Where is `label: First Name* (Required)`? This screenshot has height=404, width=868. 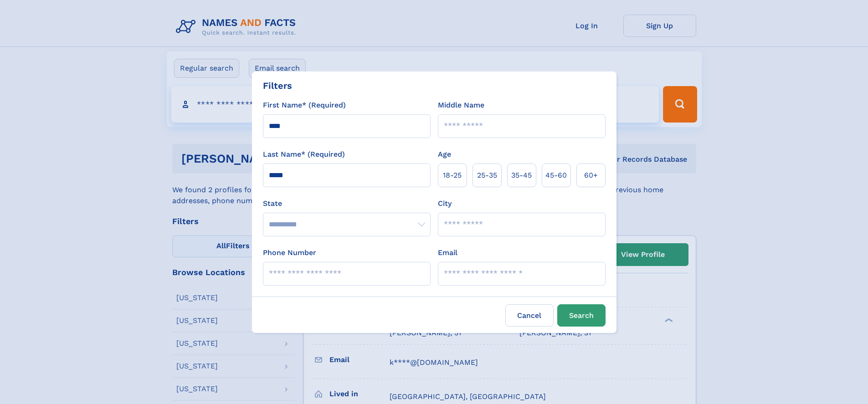 label: First Name* (Required) is located at coordinates (305, 105).